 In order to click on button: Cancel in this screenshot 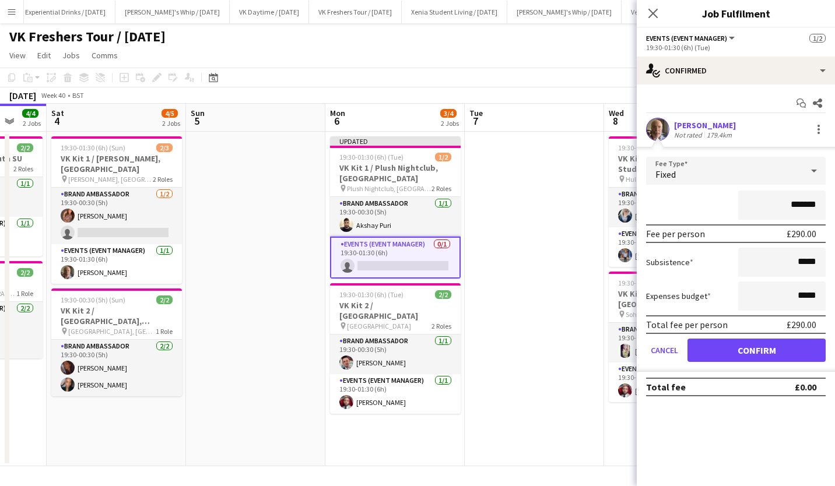, I will do `click(664, 350)`.